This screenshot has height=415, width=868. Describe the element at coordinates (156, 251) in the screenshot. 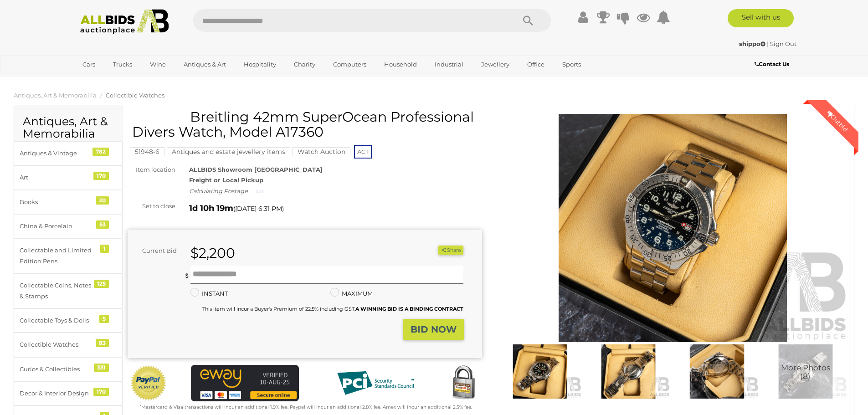

I see `div: Current Bid` at that location.